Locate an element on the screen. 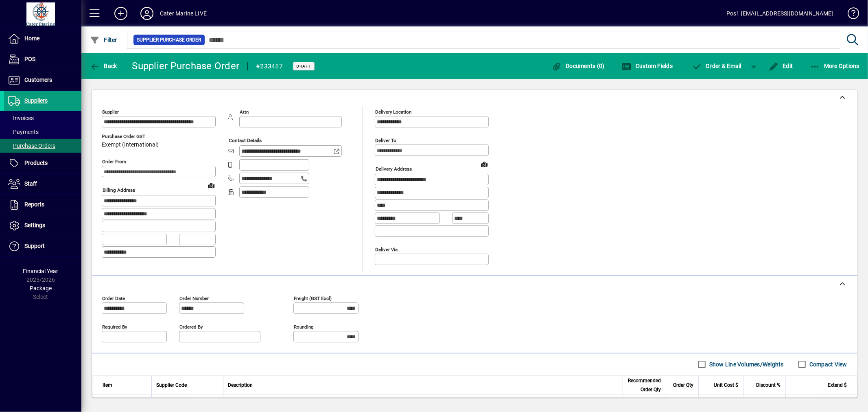  span: Draft is located at coordinates (303, 66).